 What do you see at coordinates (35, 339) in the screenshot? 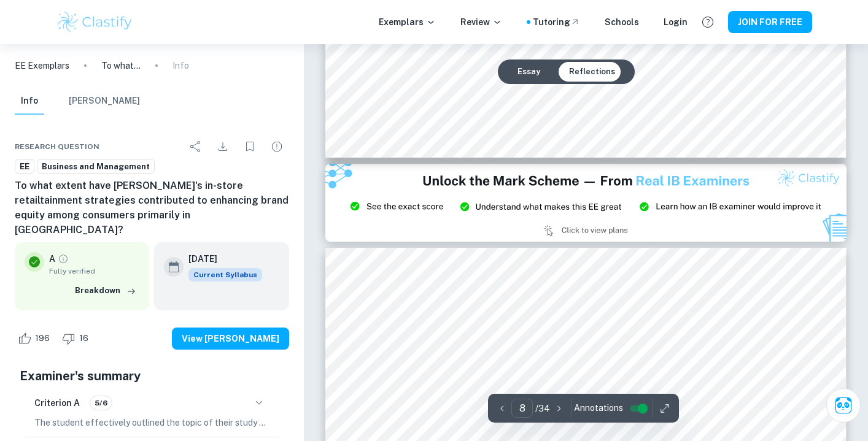
I see `div: Like` at bounding box center [35, 339].